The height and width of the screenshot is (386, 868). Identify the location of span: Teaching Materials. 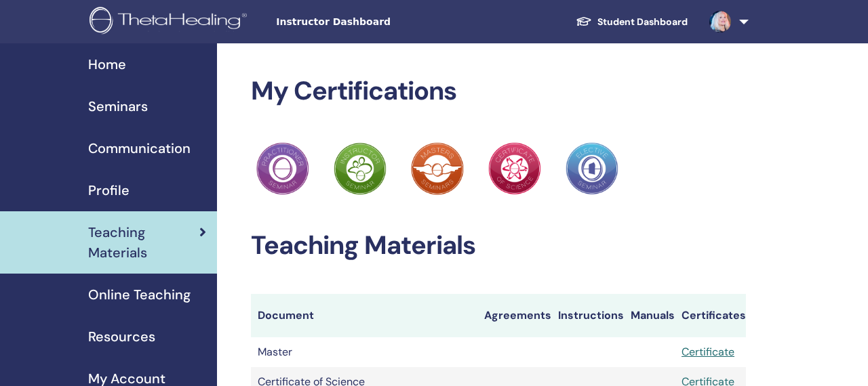
(144, 243).